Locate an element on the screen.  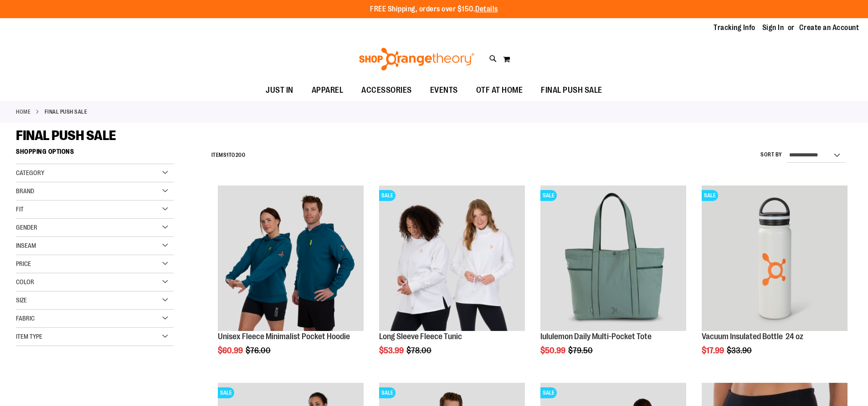
span: Category is located at coordinates (30, 173).